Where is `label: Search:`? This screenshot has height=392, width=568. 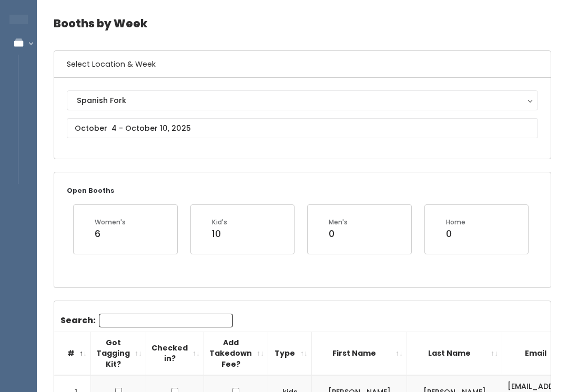 label: Search: is located at coordinates (147, 320).